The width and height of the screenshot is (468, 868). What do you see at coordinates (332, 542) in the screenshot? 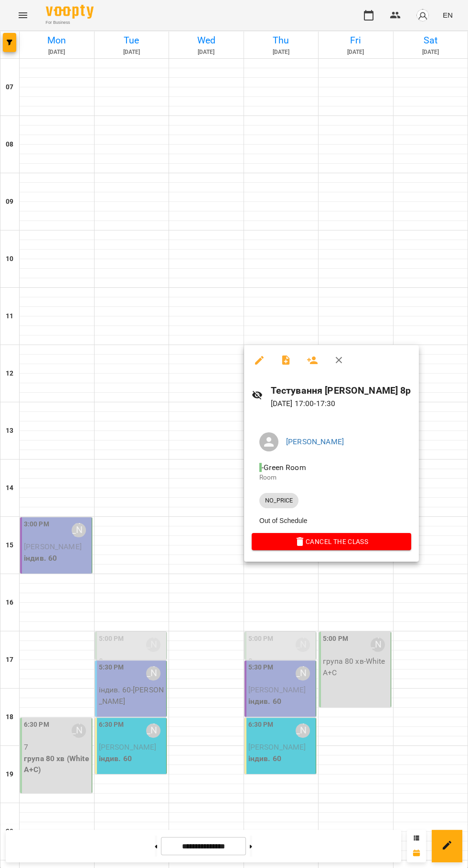
I see `span: Cancel the class` at bounding box center [332, 542].